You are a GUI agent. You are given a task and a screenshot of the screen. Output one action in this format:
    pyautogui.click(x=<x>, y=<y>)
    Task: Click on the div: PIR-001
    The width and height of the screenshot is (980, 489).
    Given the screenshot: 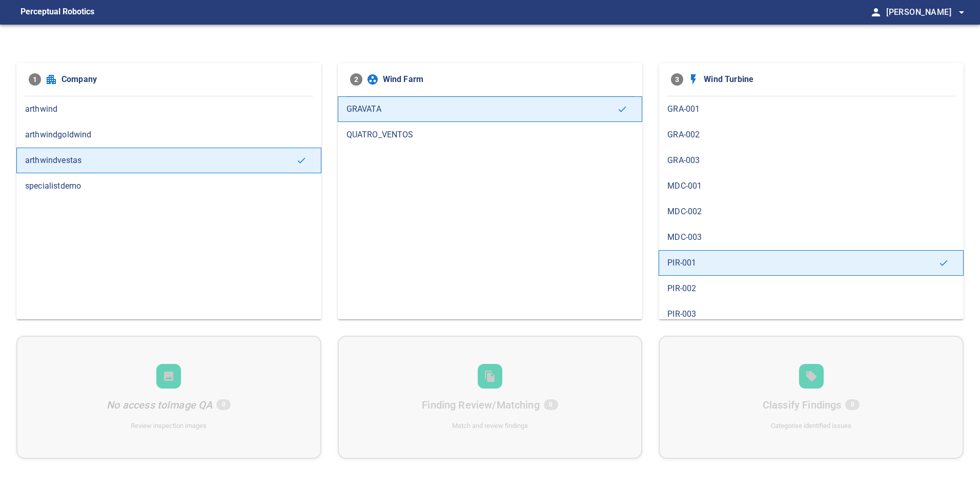 What is the action you would take?
    pyautogui.click(x=810, y=263)
    